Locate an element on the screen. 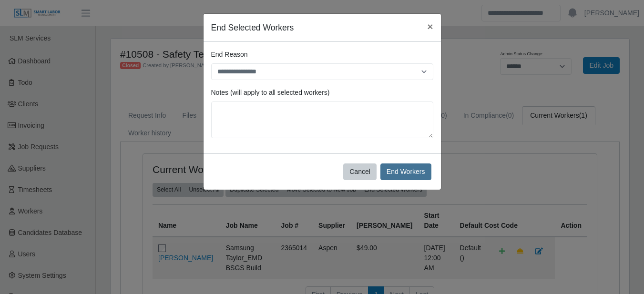  label: Notes (will apply to all selected workers) is located at coordinates (270, 92).